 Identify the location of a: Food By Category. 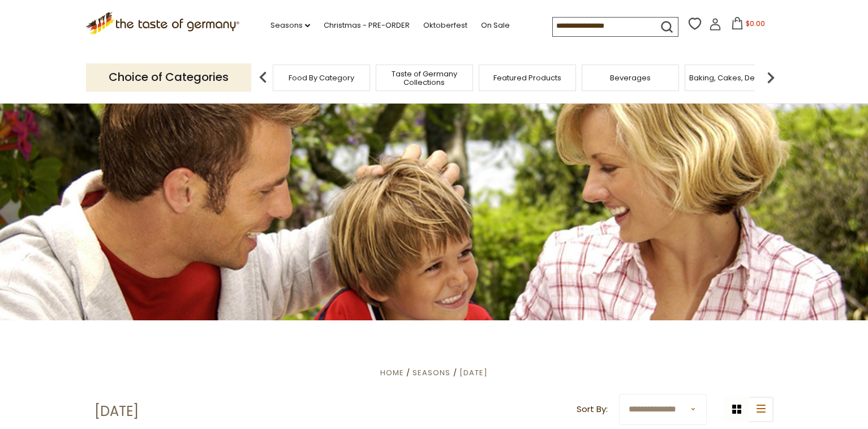
(321, 78).